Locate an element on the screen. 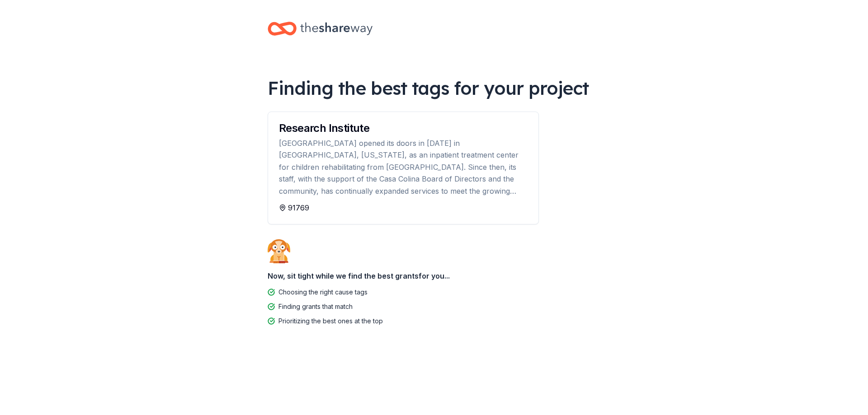 This screenshot has height=415, width=868. img: Dog waiting patiently is located at coordinates (279, 251).